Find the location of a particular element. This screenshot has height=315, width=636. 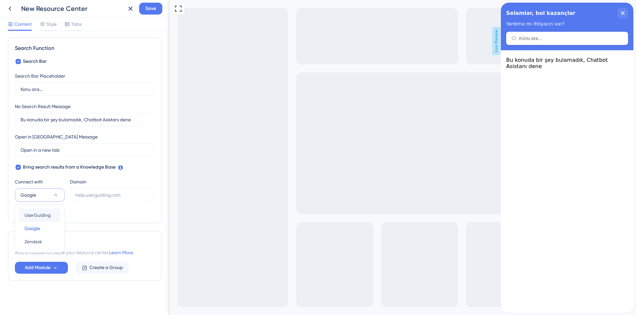

input: Bu konuda bir şey bulamadık, Chatbot Asistanı dene is located at coordinates (85, 120).